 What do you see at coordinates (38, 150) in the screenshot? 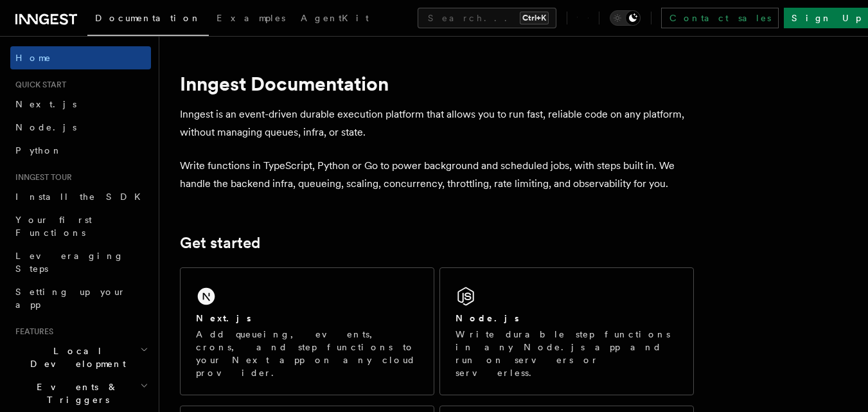
I see `span: Python` at bounding box center [38, 150].